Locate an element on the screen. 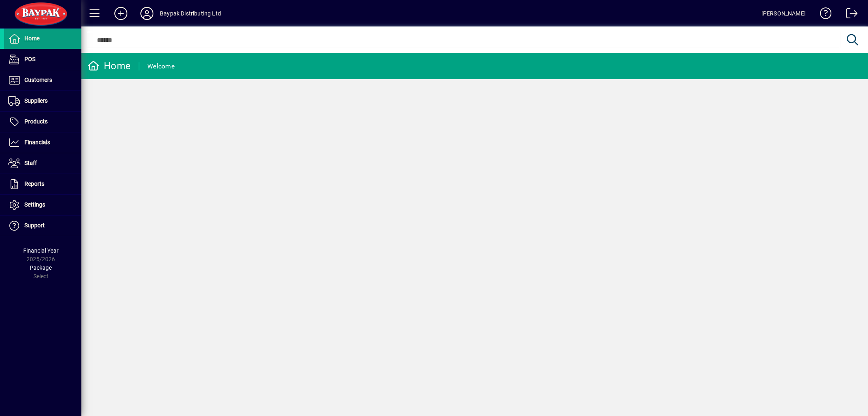  div: Baypak Distributing Ltd is located at coordinates (190, 13).